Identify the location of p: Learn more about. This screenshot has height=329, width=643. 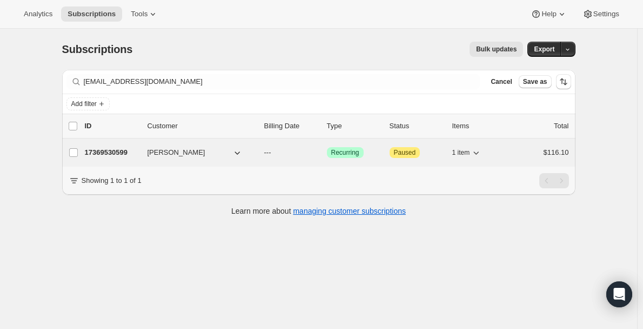
(318, 211).